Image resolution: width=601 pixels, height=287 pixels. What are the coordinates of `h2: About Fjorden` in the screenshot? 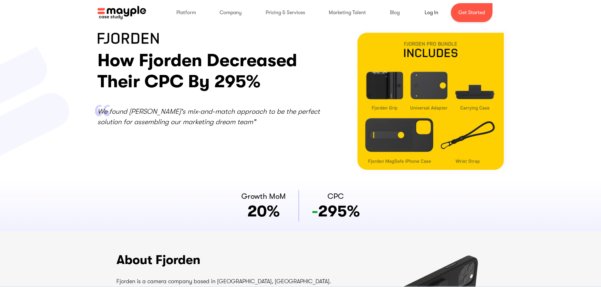 It's located at (227, 260).